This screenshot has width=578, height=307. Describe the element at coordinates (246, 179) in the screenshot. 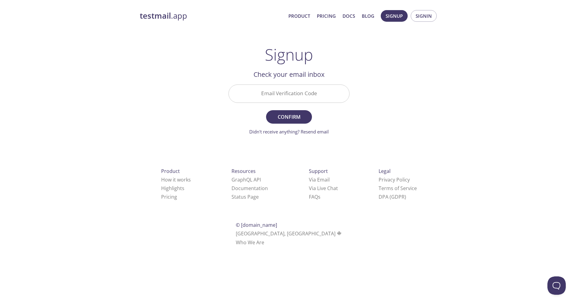

I see `a: GraphQL API` at that location.